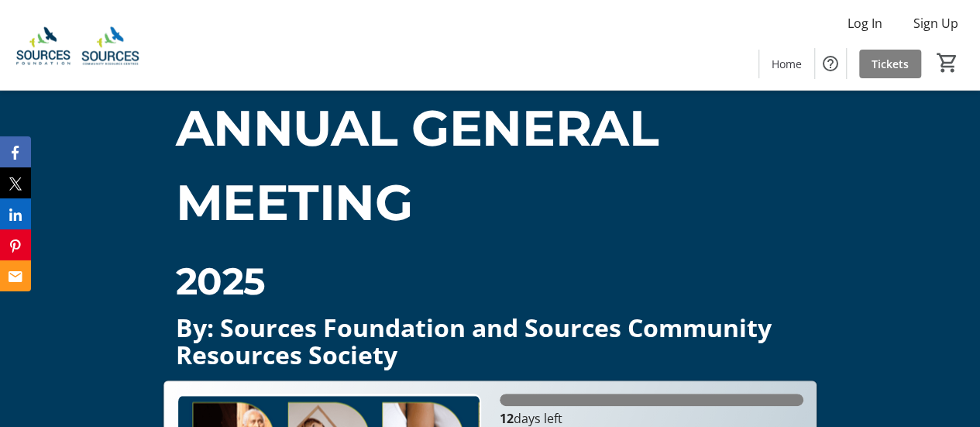 The height and width of the screenshot is (427, 980). What do you see at coordinates (890, 63) in the screenshot?
I see `a: Tickets` at bounding box center [890, 63].